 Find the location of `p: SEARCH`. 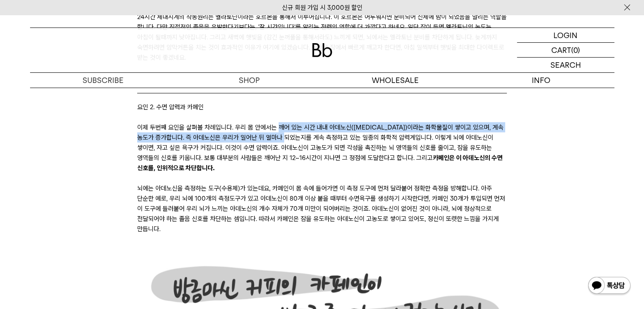

p: SEARCH is located at coordinates (565, 65).